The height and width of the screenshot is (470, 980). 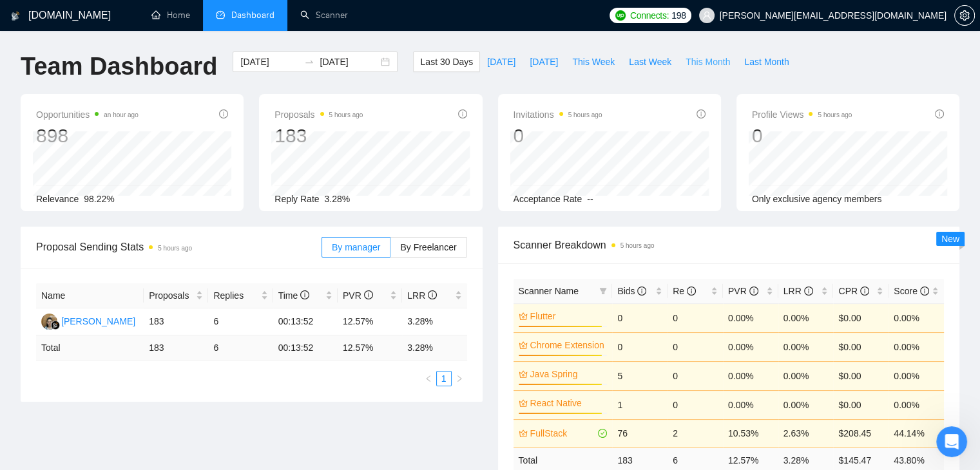 I want to click on span: Bids, so click(x=631, y=291).